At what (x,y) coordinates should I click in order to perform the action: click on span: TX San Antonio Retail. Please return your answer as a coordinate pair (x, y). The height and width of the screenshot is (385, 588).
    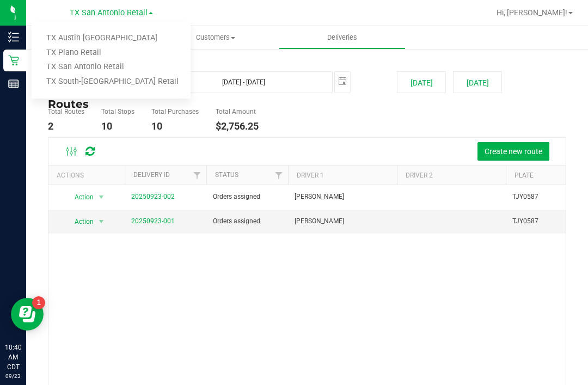
    Looking at the image, I should click on (108, 13).